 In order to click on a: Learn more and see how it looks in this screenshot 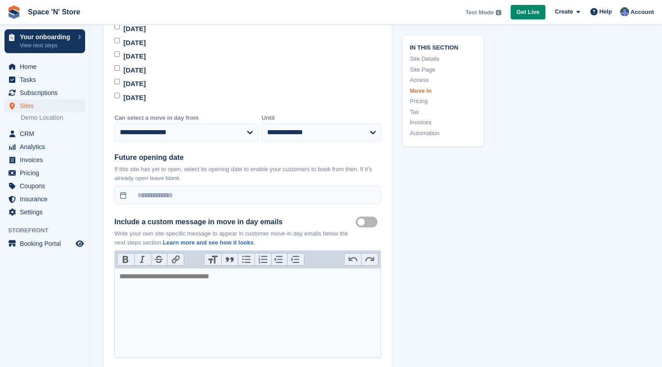, I will do `click(208, 242)`.